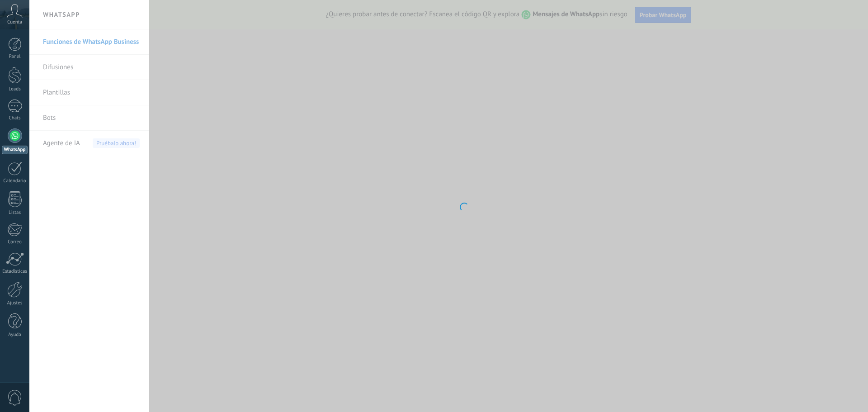  Describe the element at coordinates (15, 303) in the screenshot. I see `div: Ajustes` at that location.